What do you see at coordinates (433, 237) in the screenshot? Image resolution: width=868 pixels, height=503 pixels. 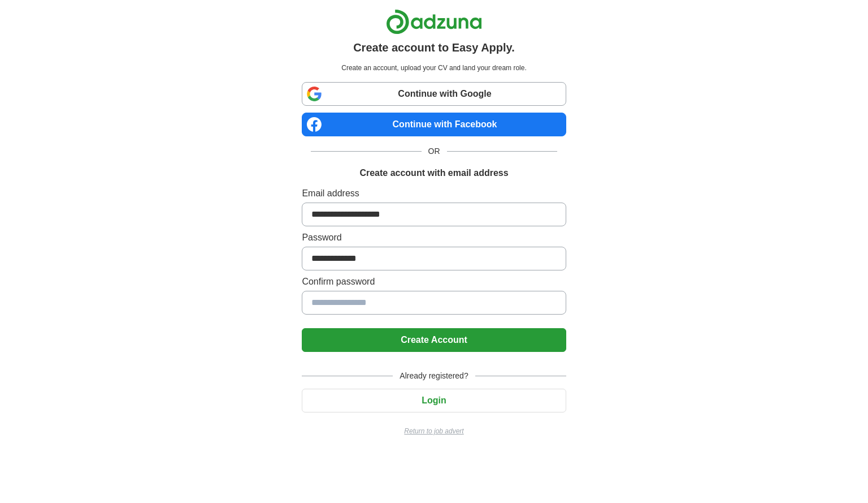 I see `label: Password` at bounding box center [433, 237].